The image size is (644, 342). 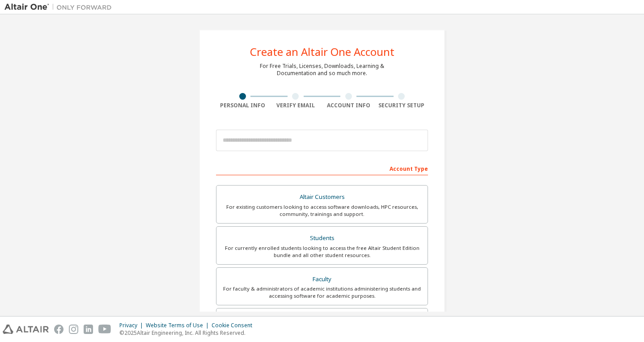 What do you see at coordinates (322, 252) in the screenshot?
I see `div: For currently enrolled students looking to access the free Altair Student Edition bundle and all ...` at bounding box center [322, 252].